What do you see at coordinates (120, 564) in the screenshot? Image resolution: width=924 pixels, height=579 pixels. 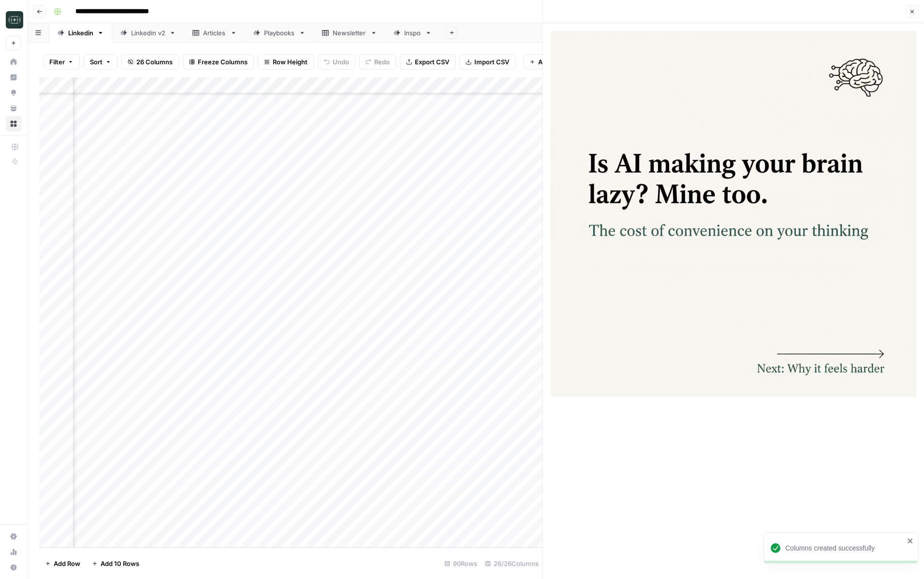 I see `span: Add 10 Rows` at bounding box center [120, 564].